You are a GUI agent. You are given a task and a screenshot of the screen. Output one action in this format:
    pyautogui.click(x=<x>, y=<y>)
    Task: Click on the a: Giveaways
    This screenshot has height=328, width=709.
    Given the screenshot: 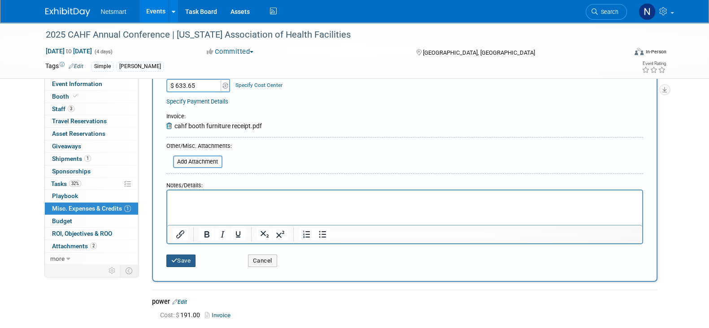 What is the action you would take?
    pyautogui.click(x=91, y=146)
    